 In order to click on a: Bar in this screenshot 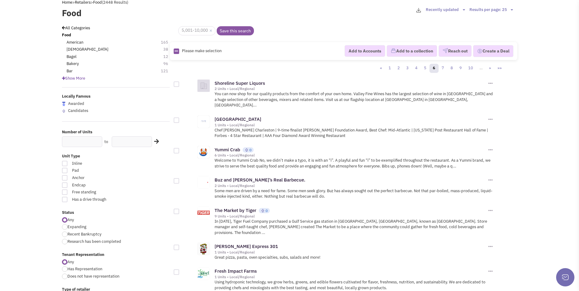, I will do `click(70, 71)`.